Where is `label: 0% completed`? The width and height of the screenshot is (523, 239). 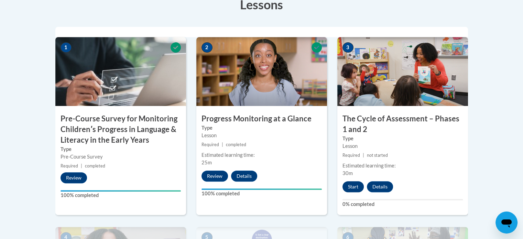
label: 0% completed is located at coordinates (403, 204).